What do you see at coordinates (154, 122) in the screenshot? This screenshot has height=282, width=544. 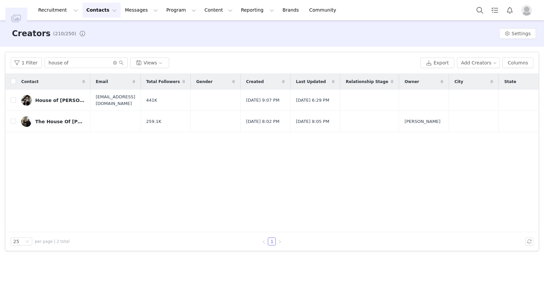 I see `span: 259.1K` at bounding box center [154, 122].